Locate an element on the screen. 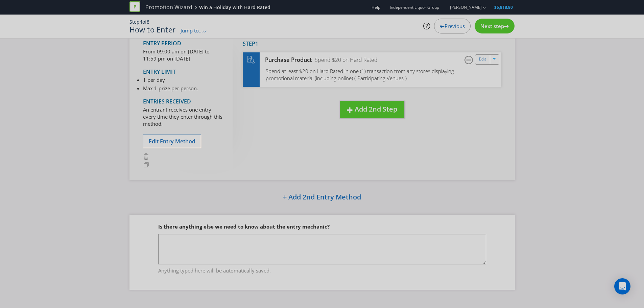 This screenshot has height=308, width=644. span: Previous is located at coordinates (455, 26).